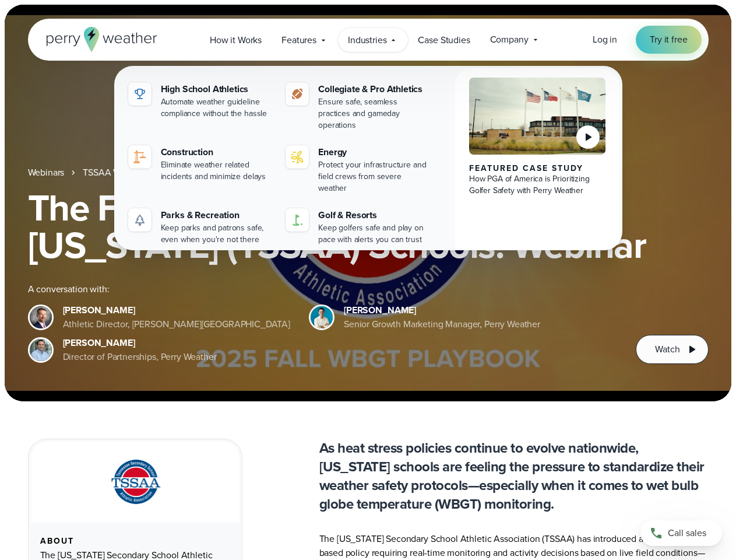 The height and width of the screenshot is (560, 736). What do you see at coordinates (374, 152) in the screenshot?
I see `div: Energy` at bounding box center [374, 152].